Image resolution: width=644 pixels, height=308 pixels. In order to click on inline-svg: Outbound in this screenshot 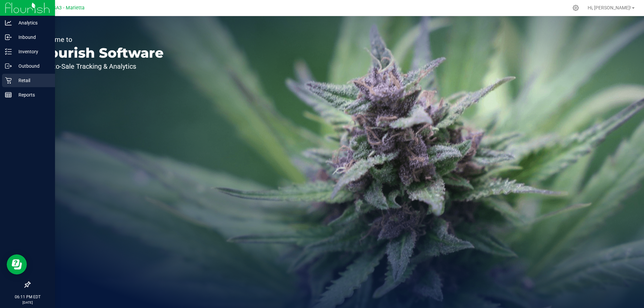, I will do `click(8, 66)`.